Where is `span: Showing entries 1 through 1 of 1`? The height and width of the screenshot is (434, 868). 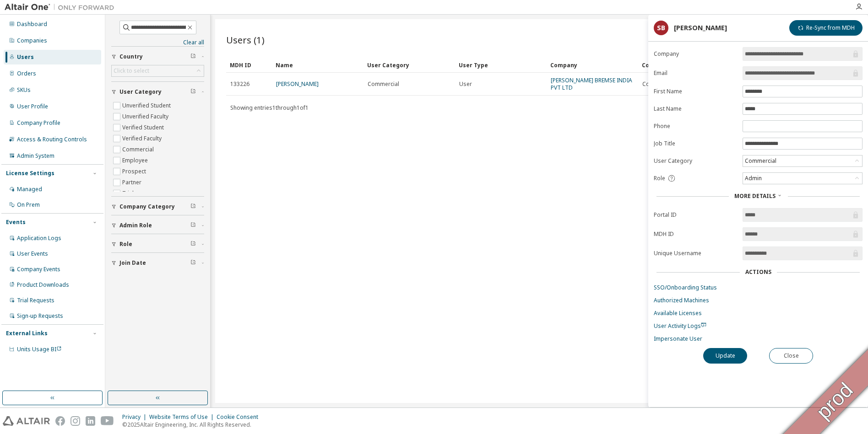 span: Showing entries 1 through 1 of 1 is located at coordinates (269, 108).